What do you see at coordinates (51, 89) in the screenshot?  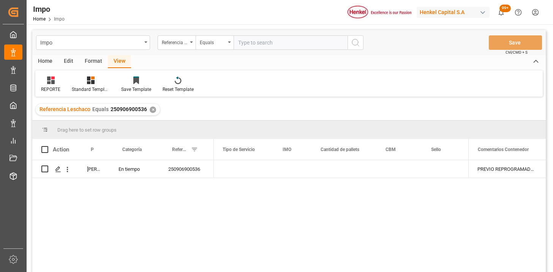 I see `div: REPORTE` at bounding box center [51, 89].